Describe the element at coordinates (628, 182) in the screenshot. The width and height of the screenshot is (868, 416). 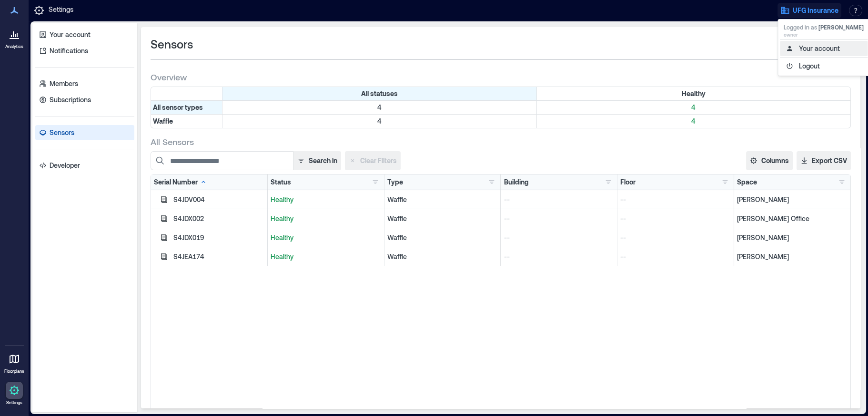
I see `div: Floor` at that location.